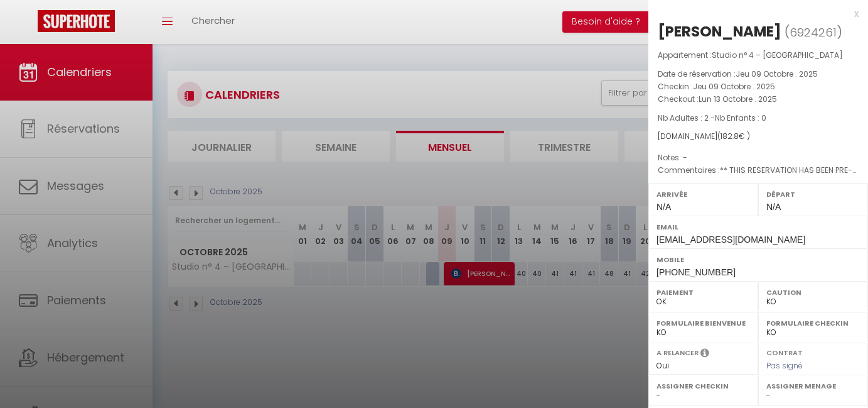  I want to click on label: Départ, so click(813, 194).